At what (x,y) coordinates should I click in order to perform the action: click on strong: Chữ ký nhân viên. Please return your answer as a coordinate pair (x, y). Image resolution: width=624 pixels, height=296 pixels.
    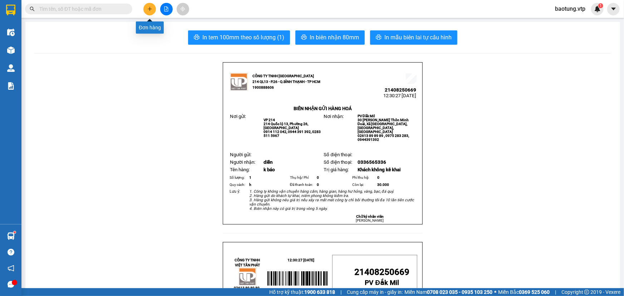
    Looking at the image, I should click on (370, 216).